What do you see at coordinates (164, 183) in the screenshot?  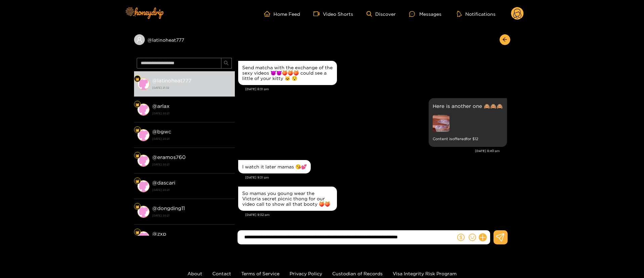 I see `strong: @ dascari` at bounding box center [164, 183].